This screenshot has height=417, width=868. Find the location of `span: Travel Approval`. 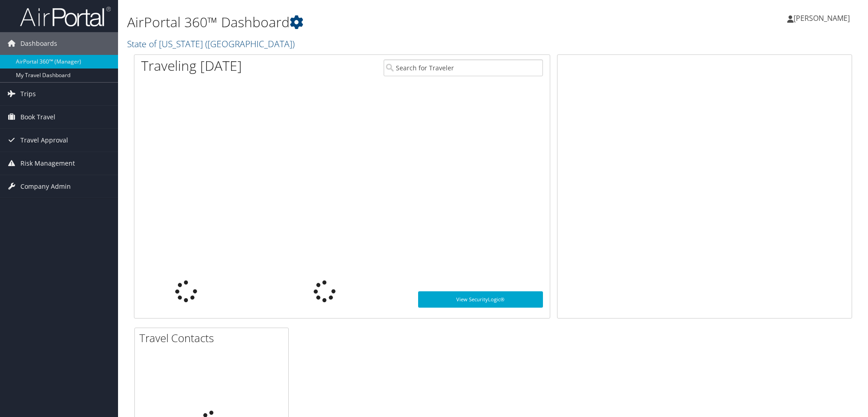

span: Travel Approval is located at coordinates (44, 140).